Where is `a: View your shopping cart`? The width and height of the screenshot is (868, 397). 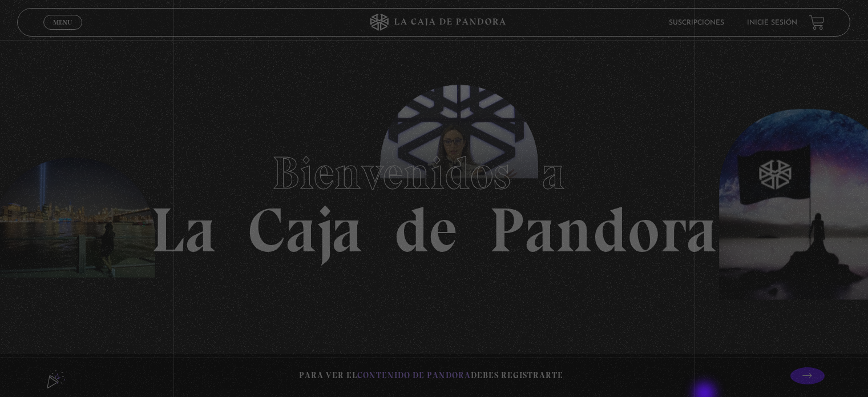
a: View your shopping cart is located at coordinates (817, 22).